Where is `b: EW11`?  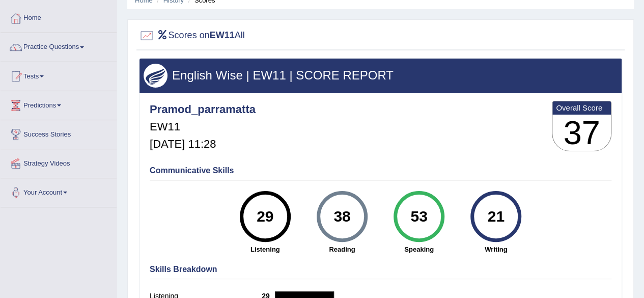
b: EW11 is located at coordinates (222, 35).